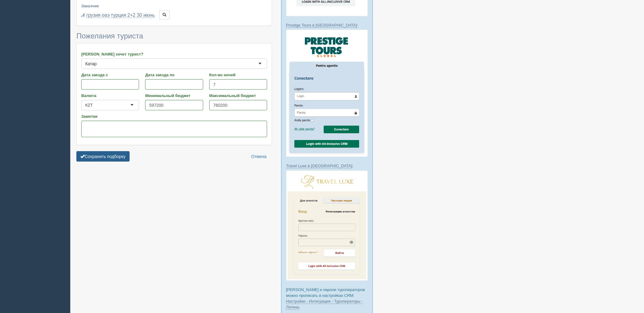 The image size is (644, 313). What do you see at coordinates (110, 36) in the screenshot?
I see `span: Пожелания туриста` at bounding box center [110, 36].